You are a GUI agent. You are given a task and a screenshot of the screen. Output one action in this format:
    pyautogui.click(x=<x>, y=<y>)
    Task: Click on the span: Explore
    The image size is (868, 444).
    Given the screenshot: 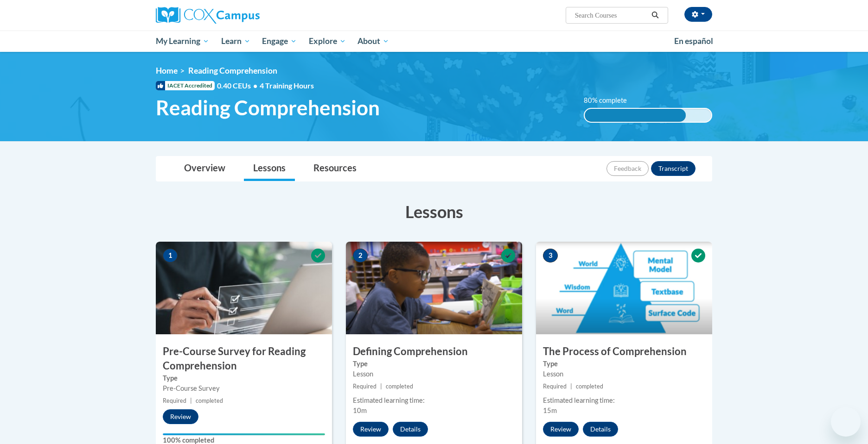 What is the action you would take?
    pyautogui.click(x=327, y=41)
    